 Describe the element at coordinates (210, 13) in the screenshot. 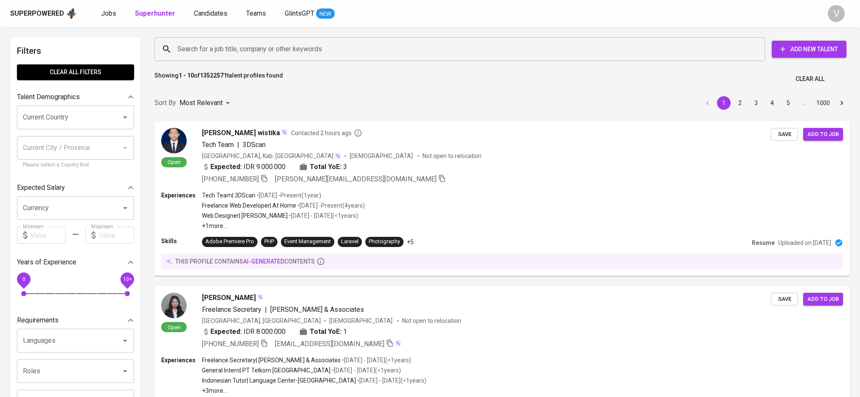

I see `span: Candidates` at that location.